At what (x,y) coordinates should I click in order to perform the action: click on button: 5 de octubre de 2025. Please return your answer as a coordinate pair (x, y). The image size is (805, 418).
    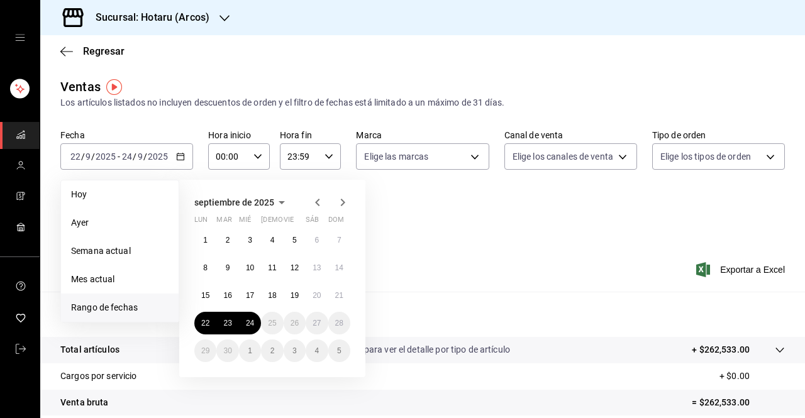
    Looking at the image, I should click on (339, 351).